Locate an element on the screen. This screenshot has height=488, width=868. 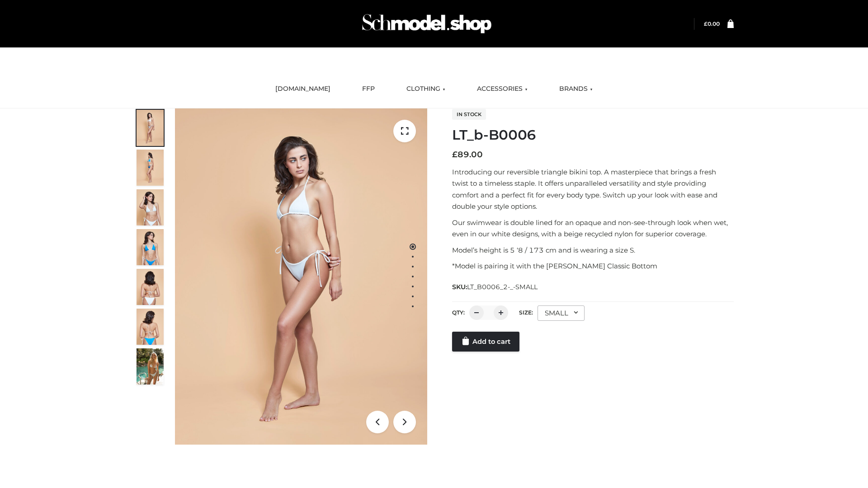
bdi: 89.00 is located at coordinates (467, 154).